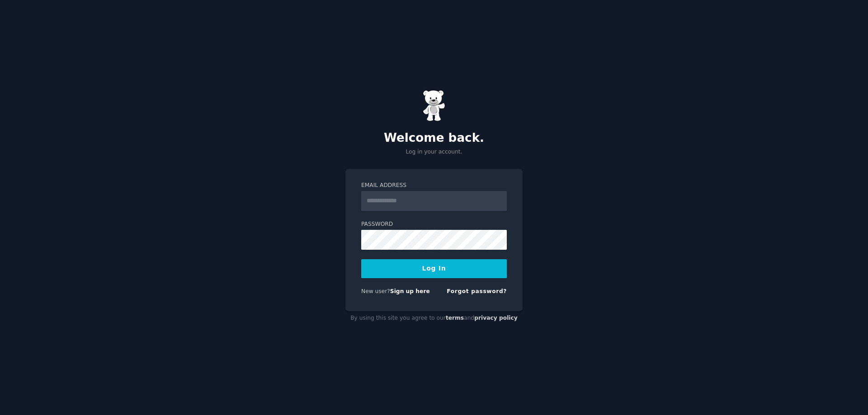  What do you see at coordinates (434, 138) in the screenshot?
I see `h2: Welcome back.` at bounding box center [434, 138].